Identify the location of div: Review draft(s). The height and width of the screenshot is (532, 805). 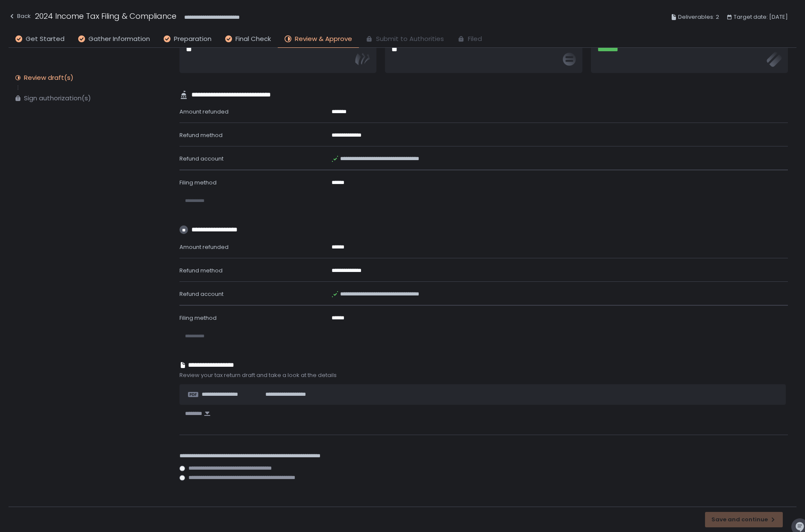
(49, 78).